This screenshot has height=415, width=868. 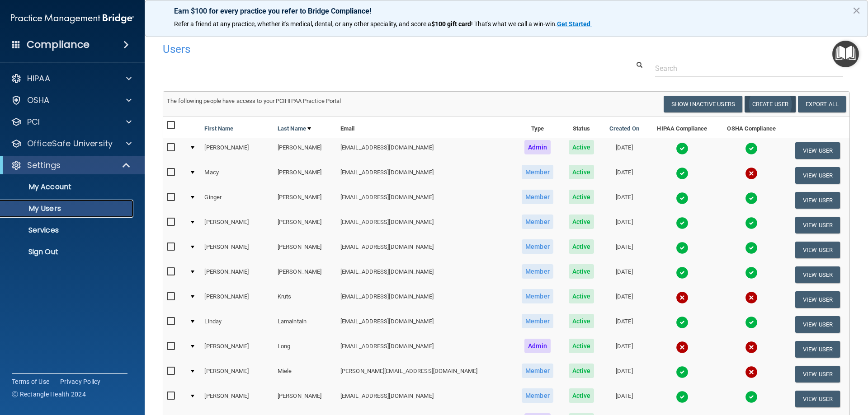 I want to click on p: OfficeSafe University, so click(x=70, y=144).